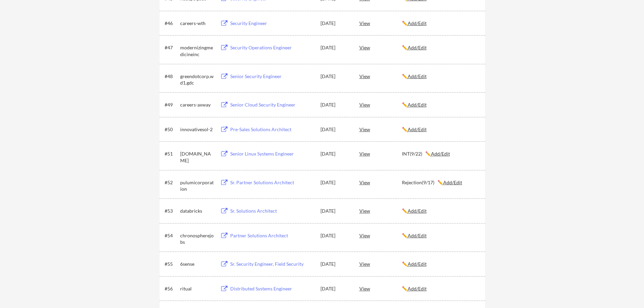 This screenshot has height=308, width=644. Describe the element at coordinates (171, 264) in the screenshot. I see `div: #55` at that location.